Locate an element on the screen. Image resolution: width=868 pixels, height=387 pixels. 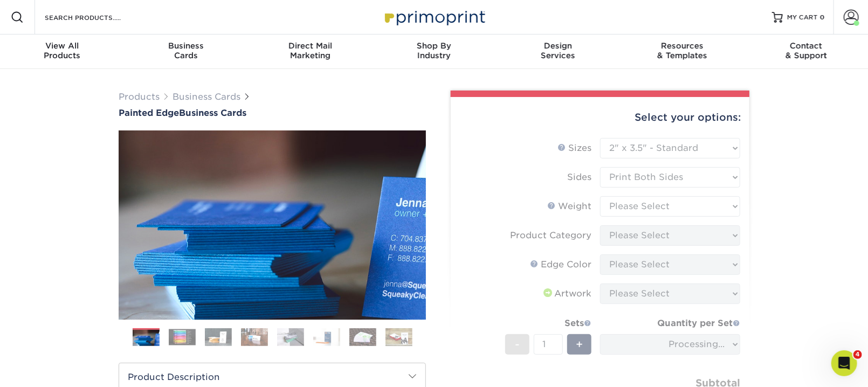
img: Business Cards 06 is located at coordinates (326, 337).